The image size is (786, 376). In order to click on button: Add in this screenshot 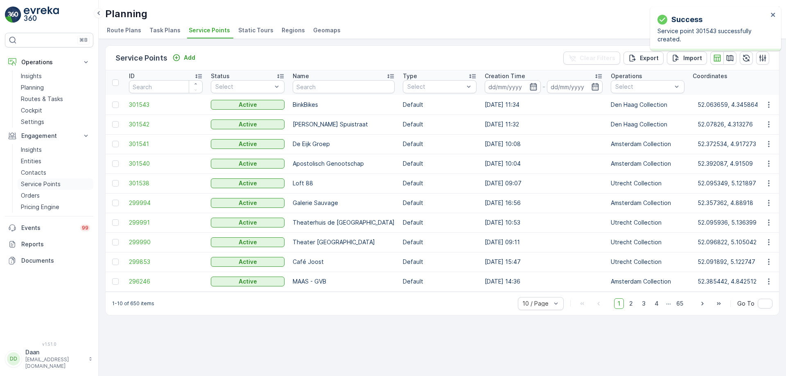, I will do `click(184, 58)`.